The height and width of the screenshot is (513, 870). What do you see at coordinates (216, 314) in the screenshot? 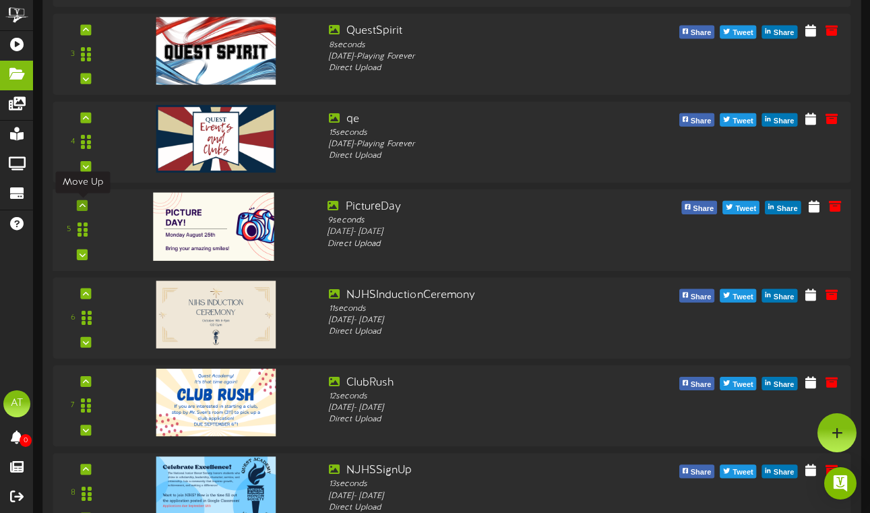
I see `img: 964376fa-a3dc-4421-9a22-79643ac9c5f1.png` at bounding box center [216, 314].